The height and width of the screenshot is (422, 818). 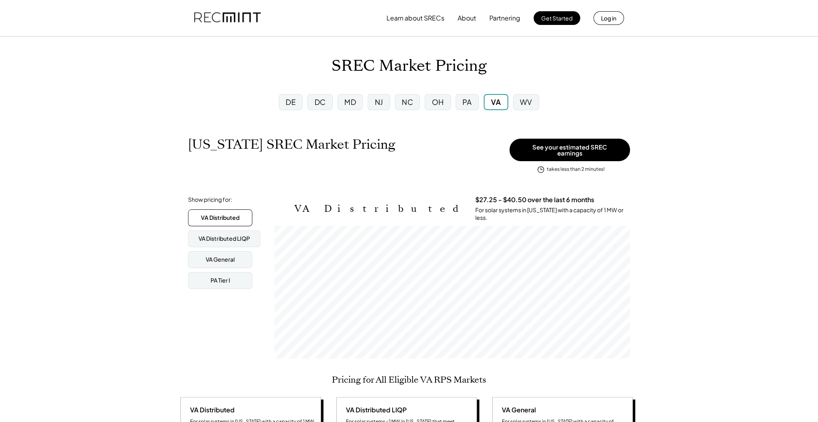 I want to click on div: DC, so click(x=320, y=102).